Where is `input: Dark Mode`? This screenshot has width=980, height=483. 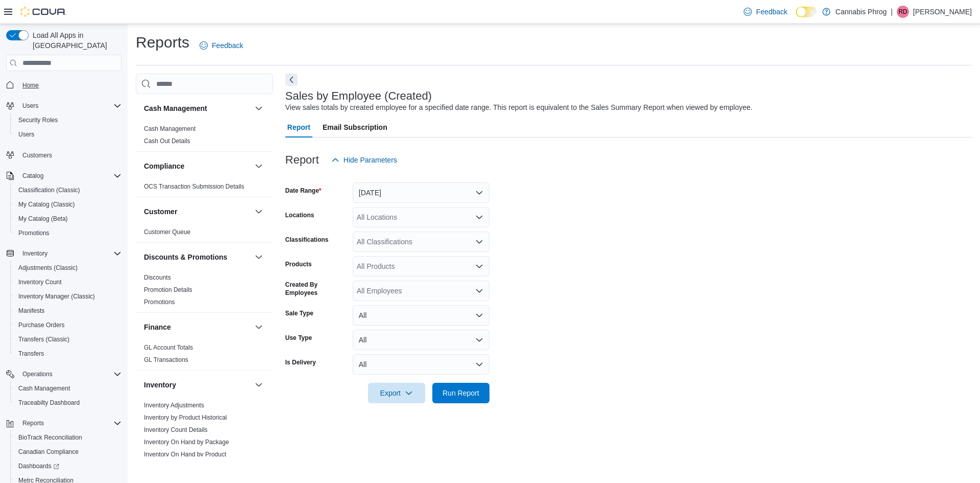 input: Dark Mode is located at coordinates (807, 12).